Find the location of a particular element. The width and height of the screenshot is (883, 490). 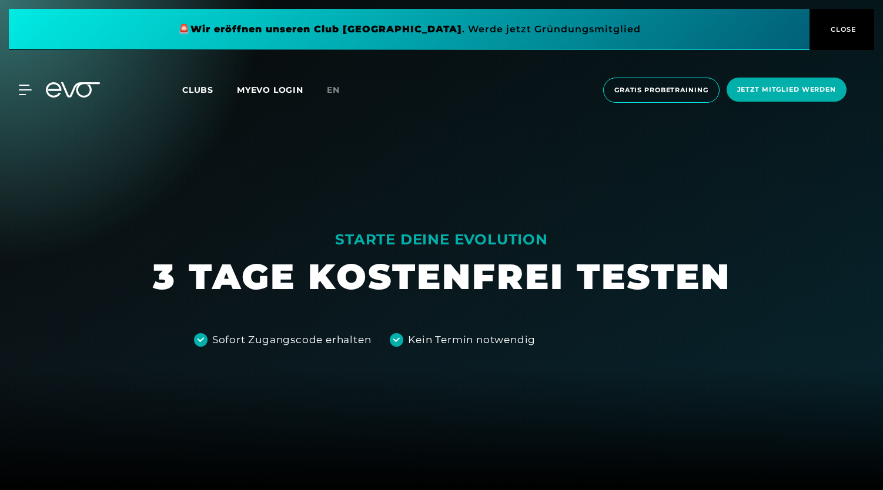

div: Kein Termin notwendig is located at coordinates (471, 340).